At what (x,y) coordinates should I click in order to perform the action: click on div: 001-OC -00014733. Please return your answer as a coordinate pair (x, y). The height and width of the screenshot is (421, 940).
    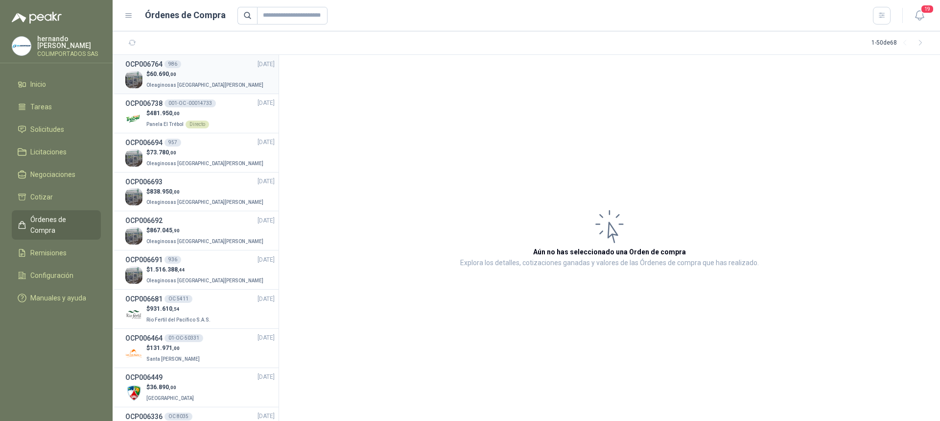
    Looking at the image, I should click on (190, 103).